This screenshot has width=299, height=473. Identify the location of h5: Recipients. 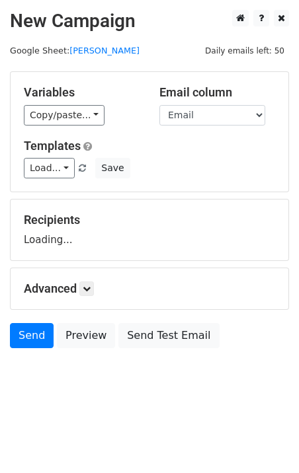
(149, 220).